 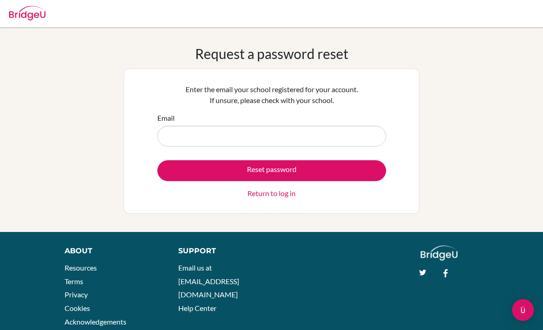 I want to click on button: Reset password, so click(x=271, y=171).